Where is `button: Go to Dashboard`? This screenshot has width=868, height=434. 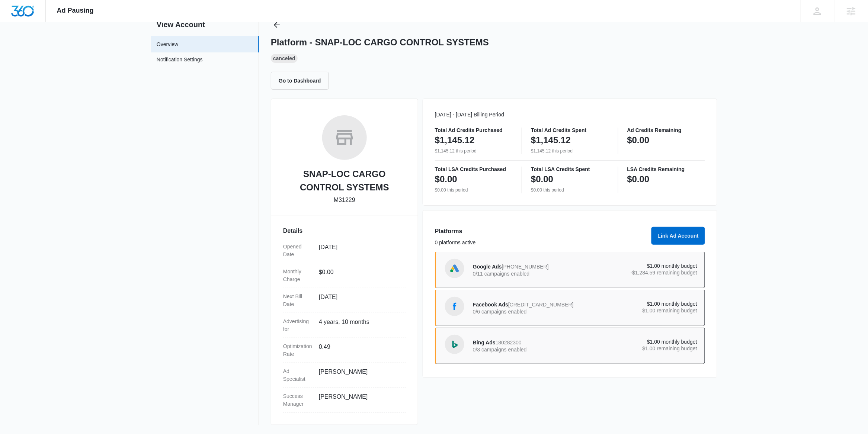 button: Go to Dashboard is located at coordinates (300, 81).